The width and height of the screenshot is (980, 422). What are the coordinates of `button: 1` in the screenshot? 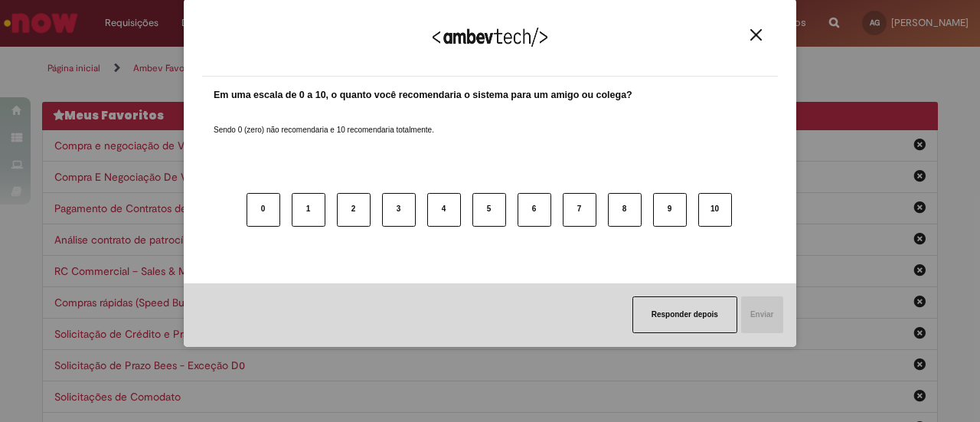 It's located at (308, 210).